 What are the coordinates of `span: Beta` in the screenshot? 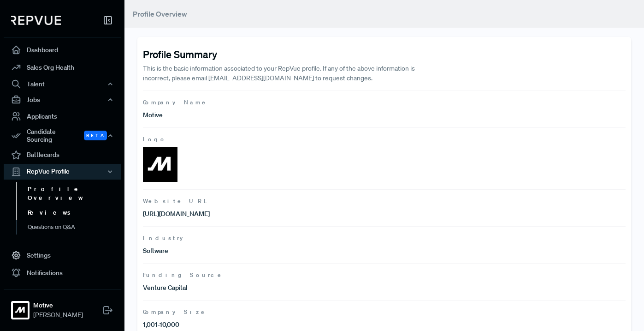 It's located at (95, 135).